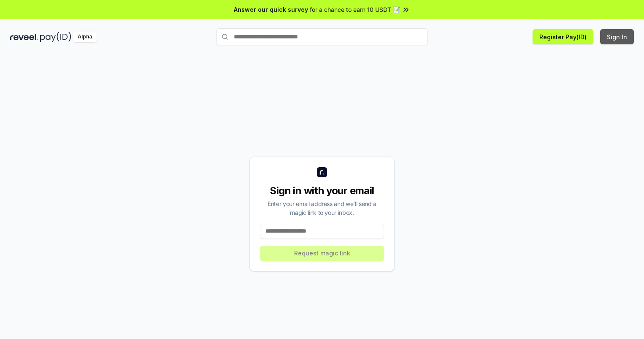 This screenshot has height=339, width=644. Describe the element at coordinates (355, 10) in the screenshot. I see `span: for a chance to earn 10 USDT 📝` at that location.